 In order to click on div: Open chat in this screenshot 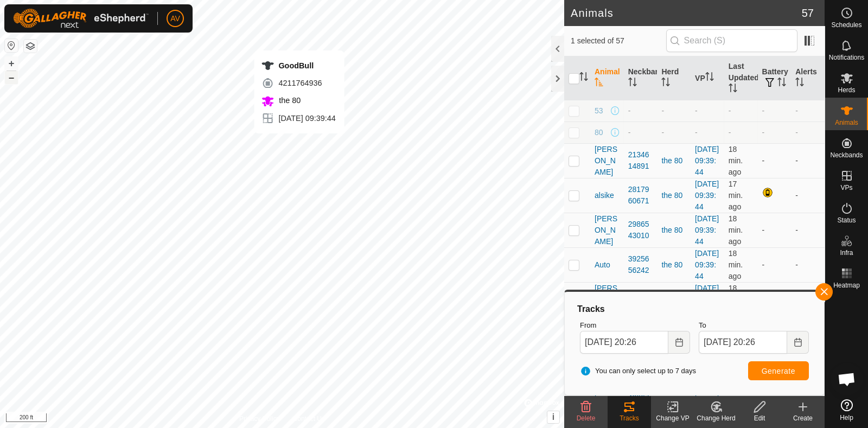, I will do `click(846, 379)`.